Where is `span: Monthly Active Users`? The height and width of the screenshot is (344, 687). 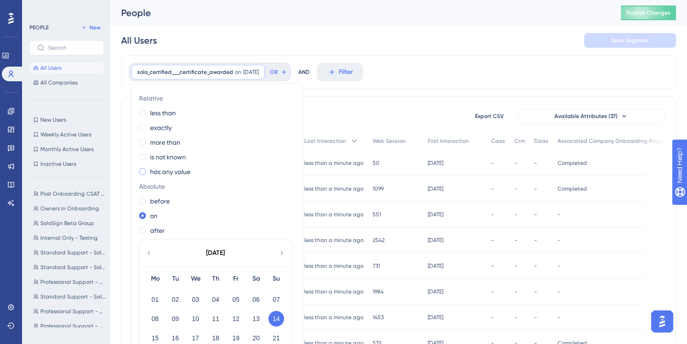 span: Monthly Active Users is located at coordinates (67, 149).